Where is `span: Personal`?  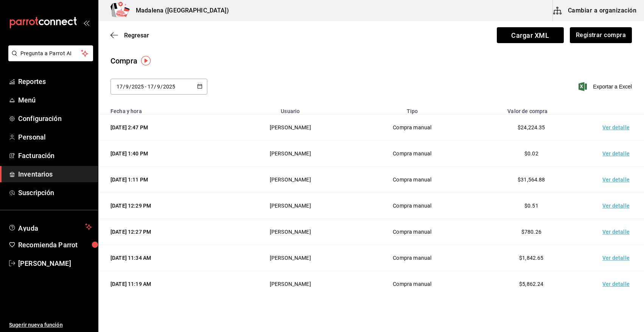 span: Personal is located at coordinates (55, 137).